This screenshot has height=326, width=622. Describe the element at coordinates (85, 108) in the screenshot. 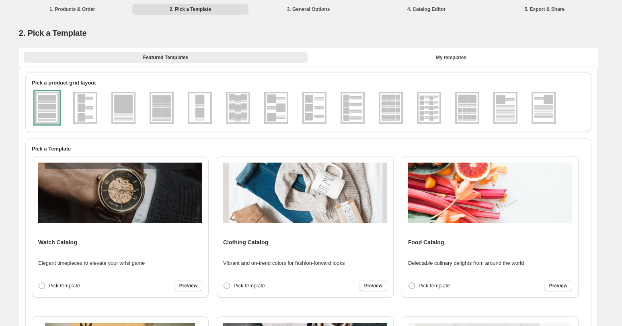

I see `img: g1x3v1` at that location.